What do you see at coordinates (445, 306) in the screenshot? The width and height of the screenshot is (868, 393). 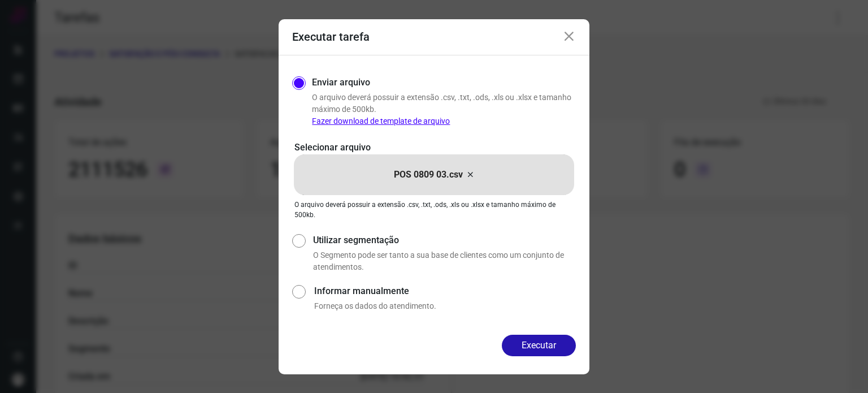 I see `p: Forneça os dados do atendimento.` at bounding box center [445, 306].